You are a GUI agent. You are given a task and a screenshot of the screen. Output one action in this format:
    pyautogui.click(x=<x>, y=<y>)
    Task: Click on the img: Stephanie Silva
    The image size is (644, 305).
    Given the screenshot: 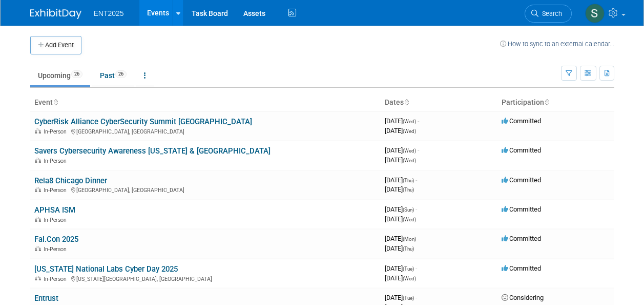 What is the action you would take?
    pyautogui.click(x=595, y=13)
    